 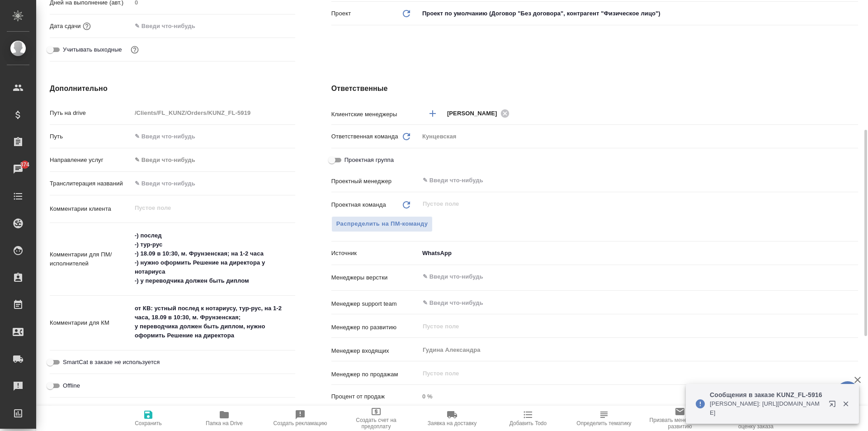 What do you see at coordinates (18, 169) in the screenshot?
I see `a: 374` at bounding box center [18, 169].